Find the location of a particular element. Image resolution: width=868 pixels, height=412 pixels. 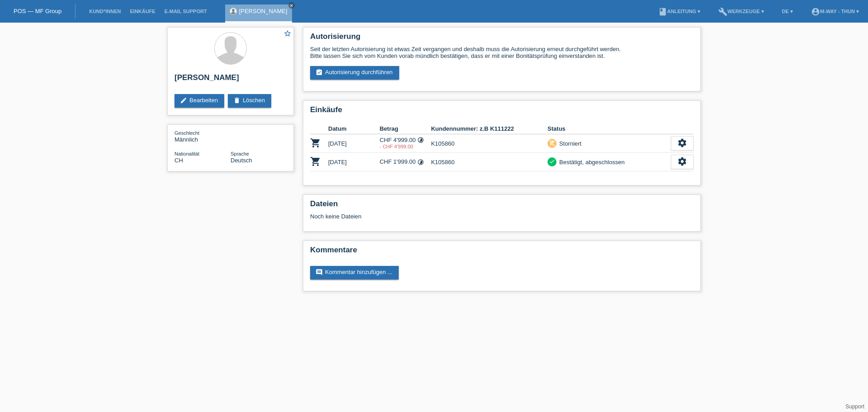

h2: Einkäufe is located at coordinates (502, 112).